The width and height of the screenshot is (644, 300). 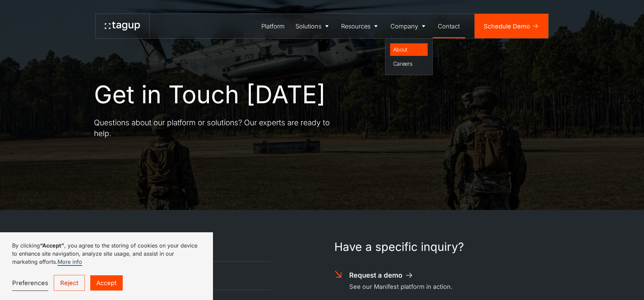 I want to click on p: By clicking , you agree to the storing of cookies on your device to enhance site navigation, anal..., so click(x=106, y=254).